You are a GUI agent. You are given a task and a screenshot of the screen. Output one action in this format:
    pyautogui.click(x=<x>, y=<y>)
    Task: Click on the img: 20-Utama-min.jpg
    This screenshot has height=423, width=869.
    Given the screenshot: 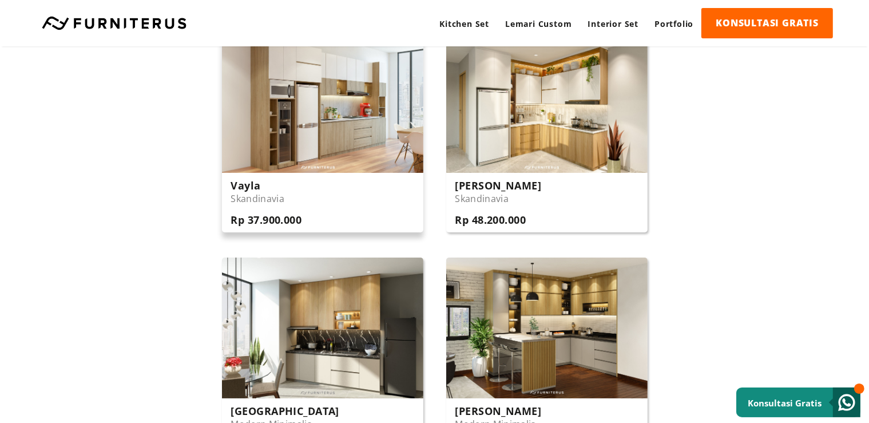 What is the action you would take?
    pyautogui.click(x=547, y=328)
    